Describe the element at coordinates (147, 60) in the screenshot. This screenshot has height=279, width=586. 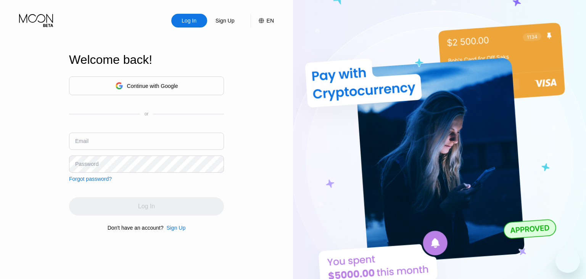
I see `div: Welcome back!` at that location.